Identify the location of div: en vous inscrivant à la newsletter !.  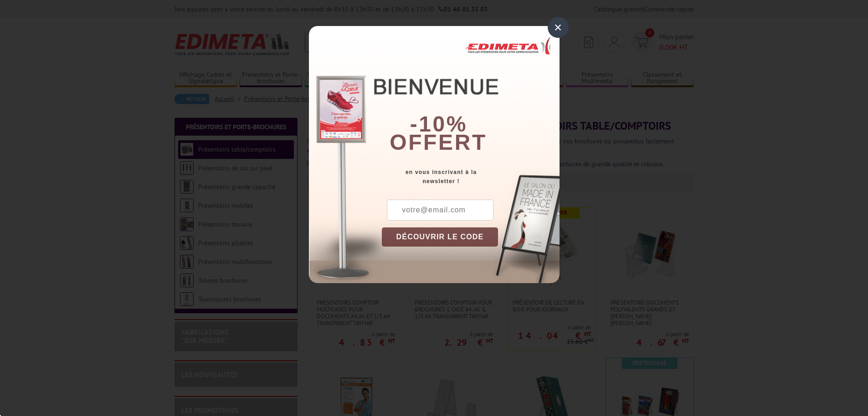
(471, 177).